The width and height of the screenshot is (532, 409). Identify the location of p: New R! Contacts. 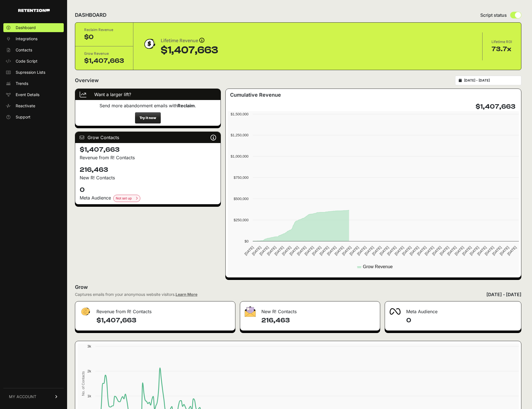
(148, 178).